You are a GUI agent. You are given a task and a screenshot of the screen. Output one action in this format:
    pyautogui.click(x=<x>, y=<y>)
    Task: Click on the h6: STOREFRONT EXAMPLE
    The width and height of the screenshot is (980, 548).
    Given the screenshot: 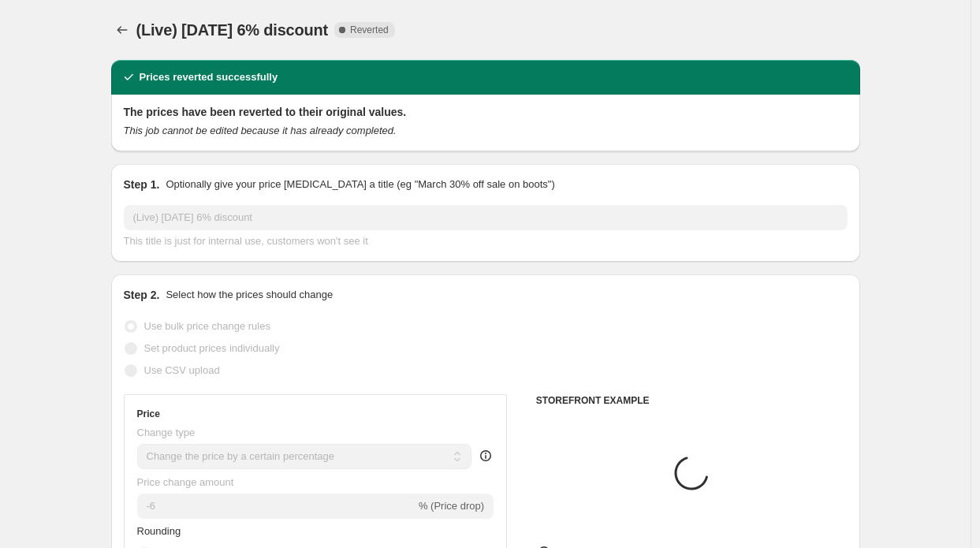 What is the action you would take?
    pyautogui.click(x=691, y=401)
    